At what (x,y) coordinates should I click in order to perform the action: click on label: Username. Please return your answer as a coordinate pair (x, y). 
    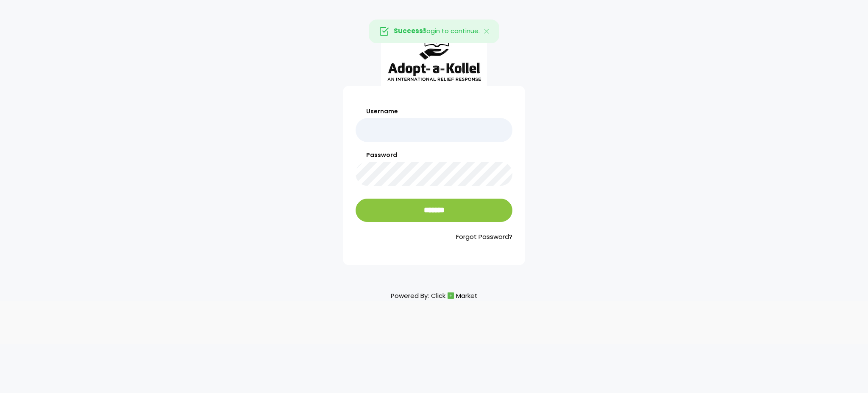
    Looking at the image, I should click on (434, 112).